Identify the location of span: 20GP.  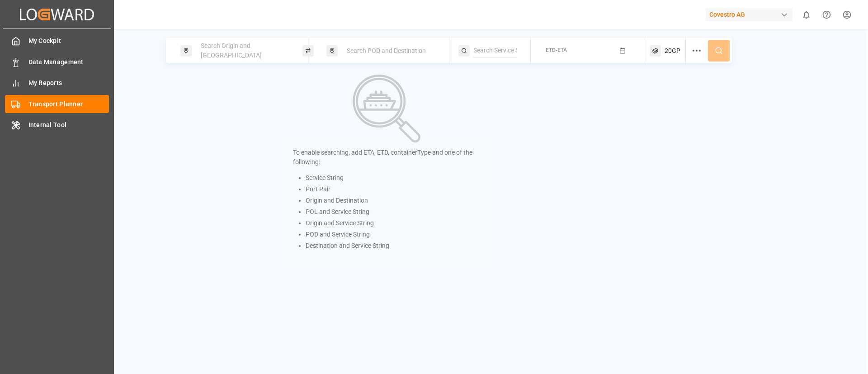
(672, 51).